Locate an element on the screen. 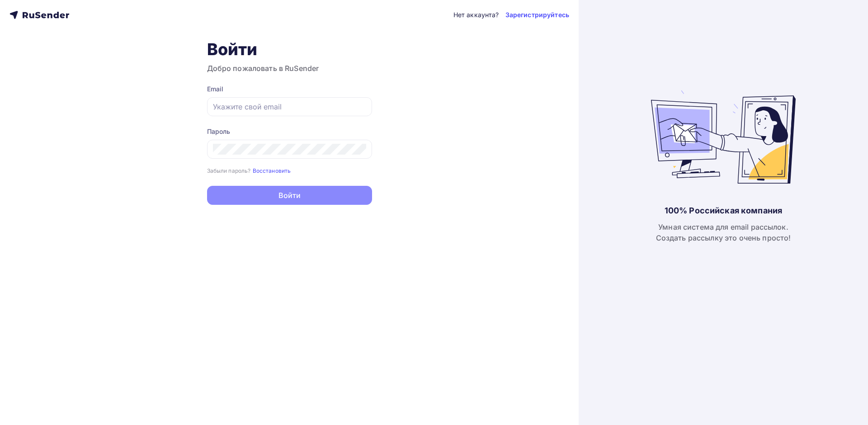 The height and width of the screenshot is (425, 868). div: Умная система для email рассылок. Создать рассылку это очень просто! is located at coordinates (723, 232).